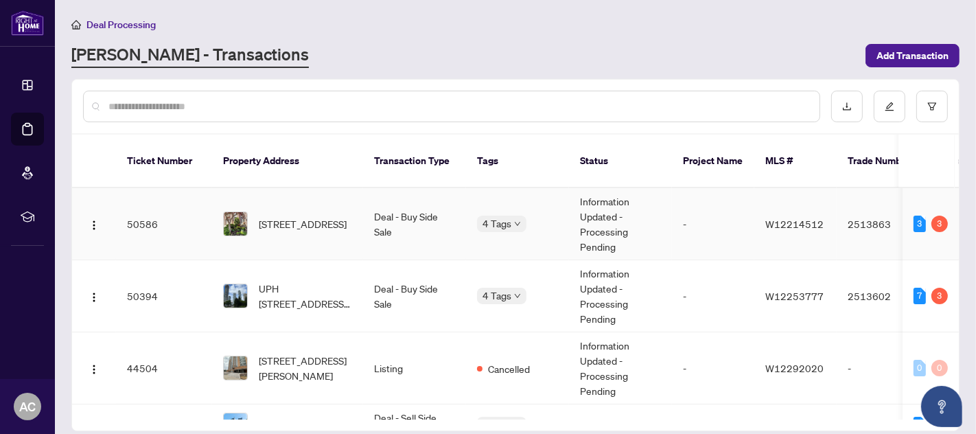  Describe the element at coordinates (164, 224) in the screenshot. I see `td: 50586` at that location.